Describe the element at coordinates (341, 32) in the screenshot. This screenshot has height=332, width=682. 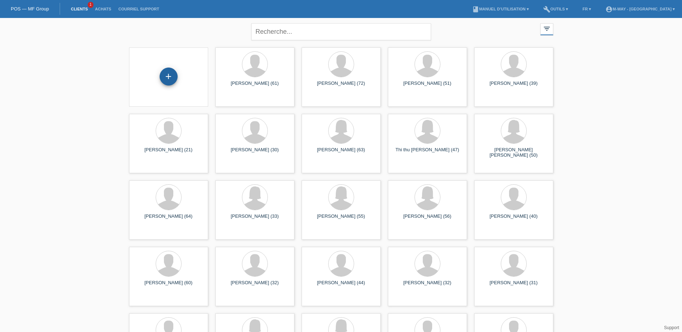
I see `input: Recherche...` at that location.